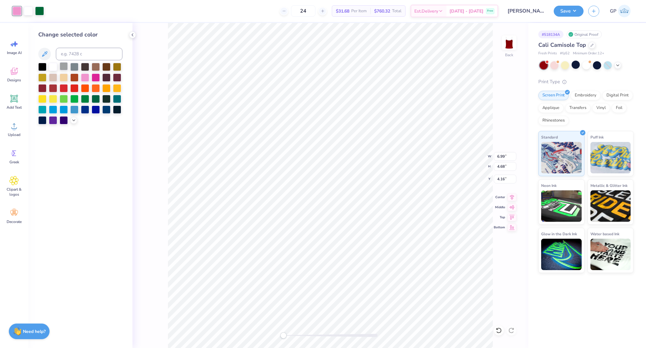 Image resolution: width=646 pixels, height=348 pixels. What do you see at coordinates (611, 206) in the screenshot?
I see `img: Metallic & Glitter Ink` at bounding box center [611, 206].